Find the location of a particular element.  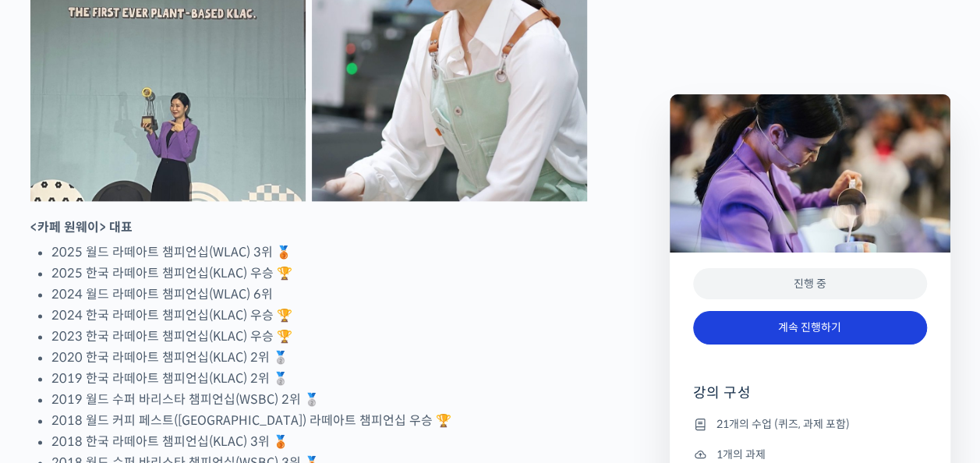

li: 2025 월드 라떼아트 챔피언십(WLAC) 3위 🥉 is located at coordinates (319, 252).